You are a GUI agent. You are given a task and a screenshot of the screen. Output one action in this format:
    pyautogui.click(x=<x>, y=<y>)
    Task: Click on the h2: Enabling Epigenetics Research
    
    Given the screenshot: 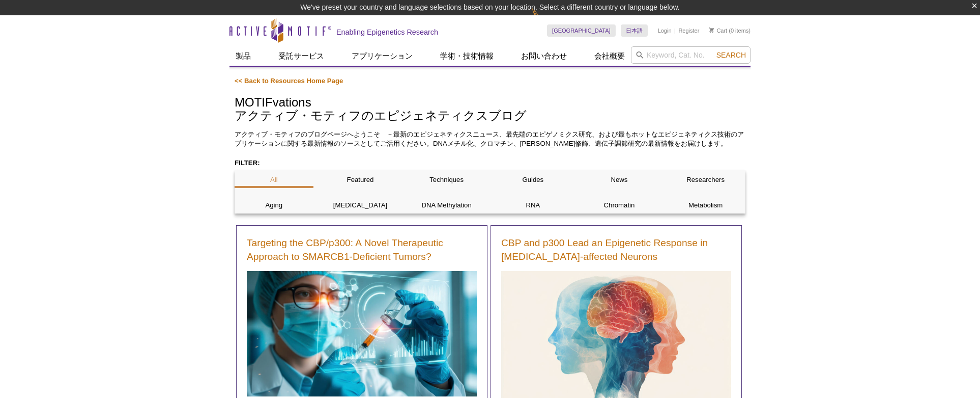 What is the action you would take?
    pyautogui.click(x=388, y=32)
    